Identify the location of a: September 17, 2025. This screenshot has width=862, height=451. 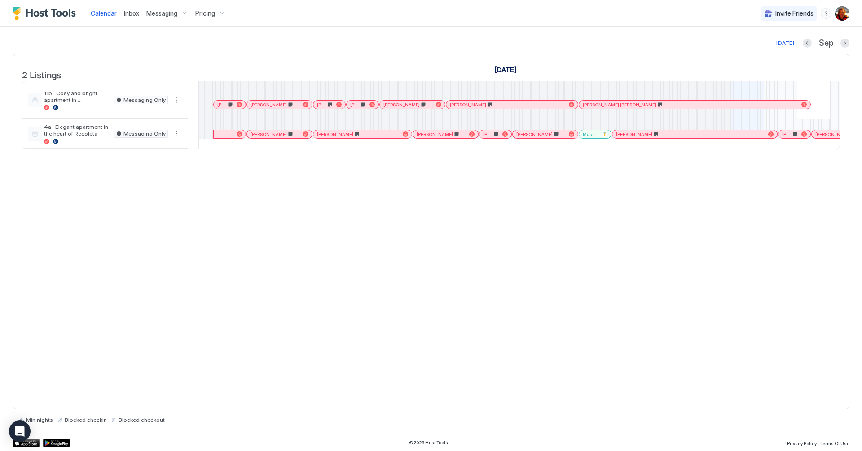
(581, 83).